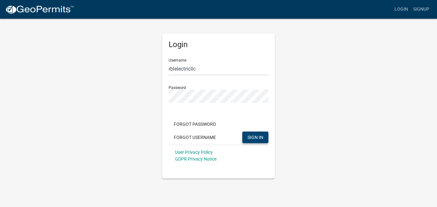 This screenshot has height=207, width=437. I want to click on button: Forgot Password, so click(195, 124).